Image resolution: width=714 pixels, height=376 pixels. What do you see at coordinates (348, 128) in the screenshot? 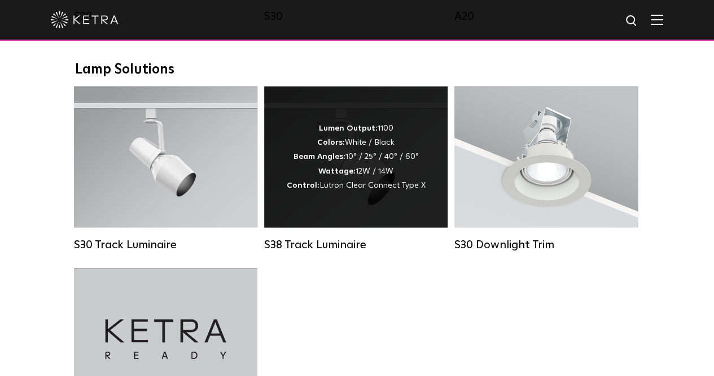
I see `strong: Lumen Output:` at bounding box center [348, 128].